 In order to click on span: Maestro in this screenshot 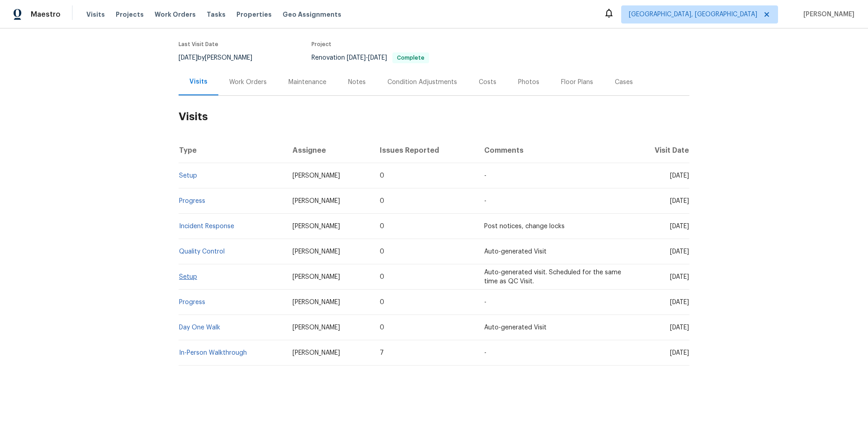, I will do `click(46, 14)`.